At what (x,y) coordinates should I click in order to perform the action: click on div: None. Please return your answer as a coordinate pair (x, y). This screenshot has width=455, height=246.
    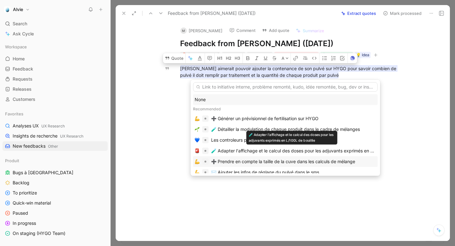
    Looking at the image, I should click on (285, 100).